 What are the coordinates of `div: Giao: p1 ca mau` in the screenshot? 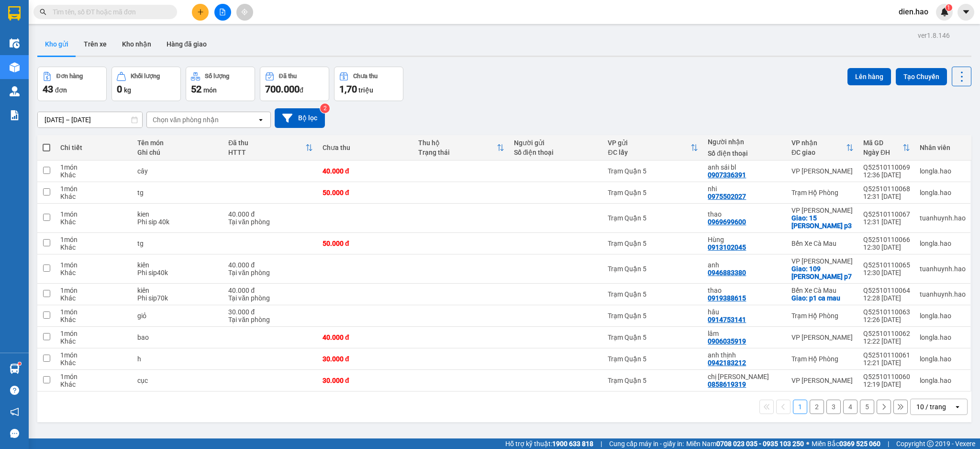 It's located at (823, 298).